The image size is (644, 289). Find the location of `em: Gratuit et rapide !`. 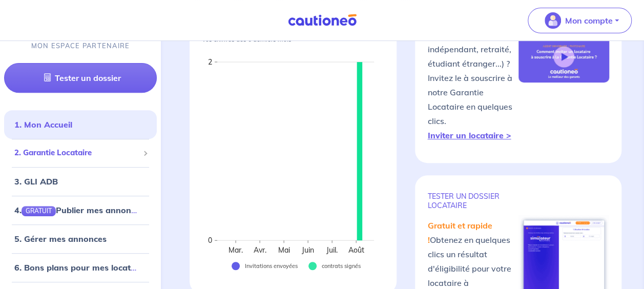

em: Gratuit et rapide ! is located at coordinates (460, 233).